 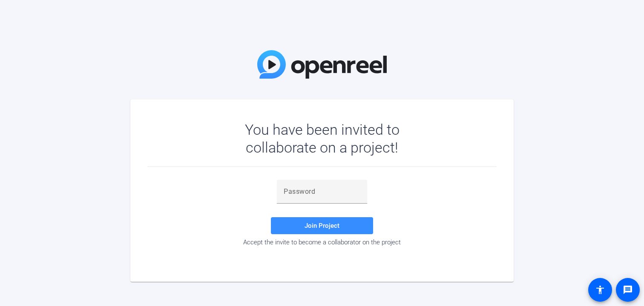 What do you see at coordinates (600, 290) in the screenshot?
I see `mat-icon: accessibility` at bounding box center [600, 290].